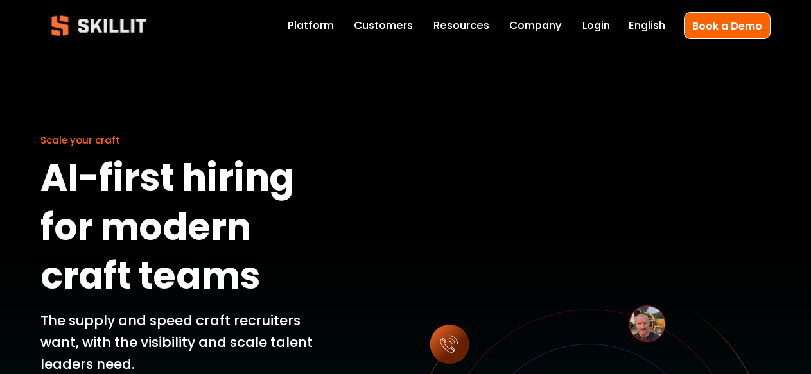 This screenshot has width=811, height=374. Describe the element at coordinates (536, 26) in the screenshot. I see `a: Company` at that location.